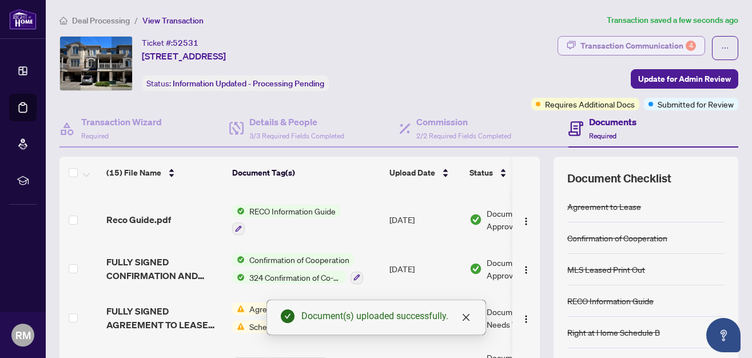 This screenshot has height=358, width=752. I want to click on span: Upload Date, so click(412, 173).